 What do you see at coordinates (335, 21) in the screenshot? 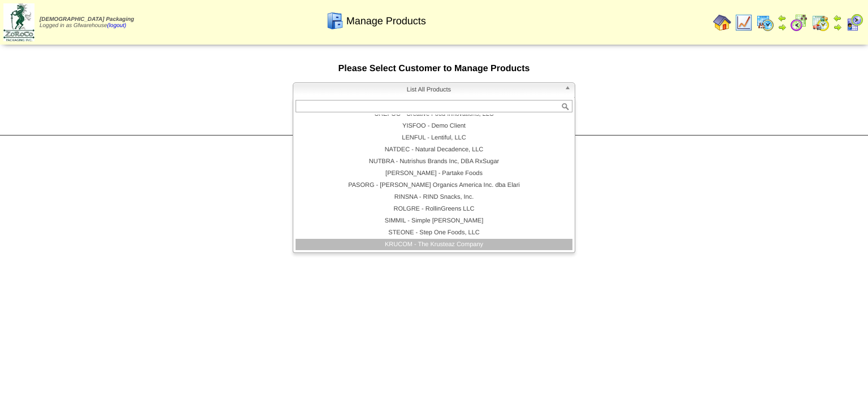
I see `img: cabinet.gif` at bounding box center [335, 21].